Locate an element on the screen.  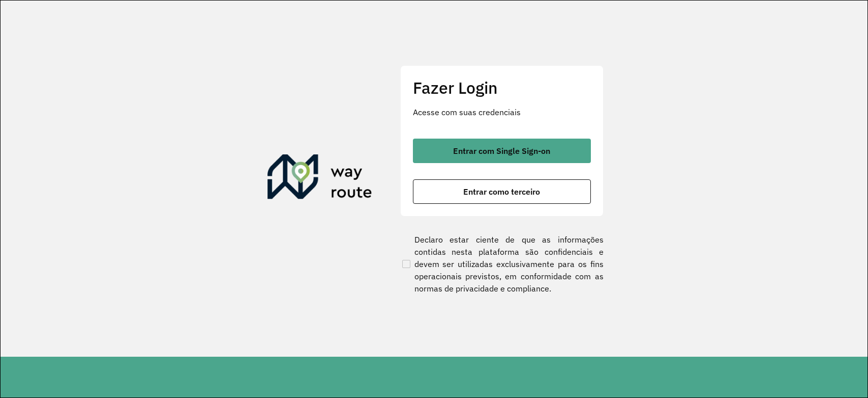
h2: Fazer Login is located at coordinates (502, 87).